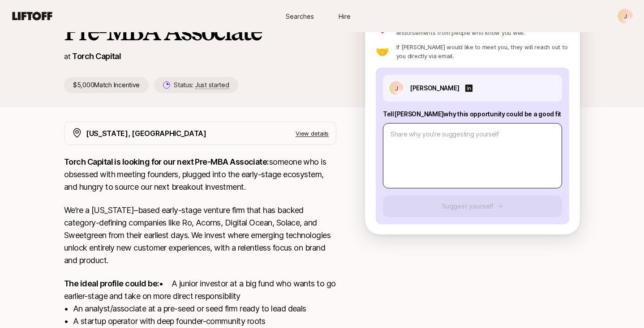 The width and height of the screenshot is (644, 328). I want to click on span: Hire, so click(345, 16).